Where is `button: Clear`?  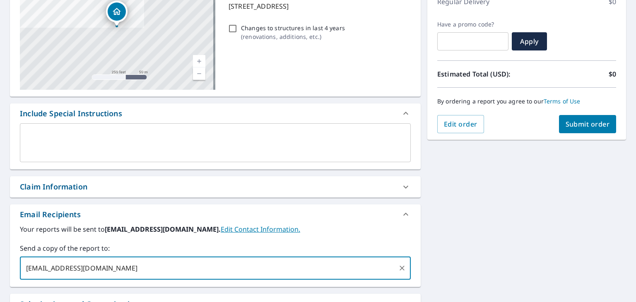
button: Clear is located at coordinates (402, 268).